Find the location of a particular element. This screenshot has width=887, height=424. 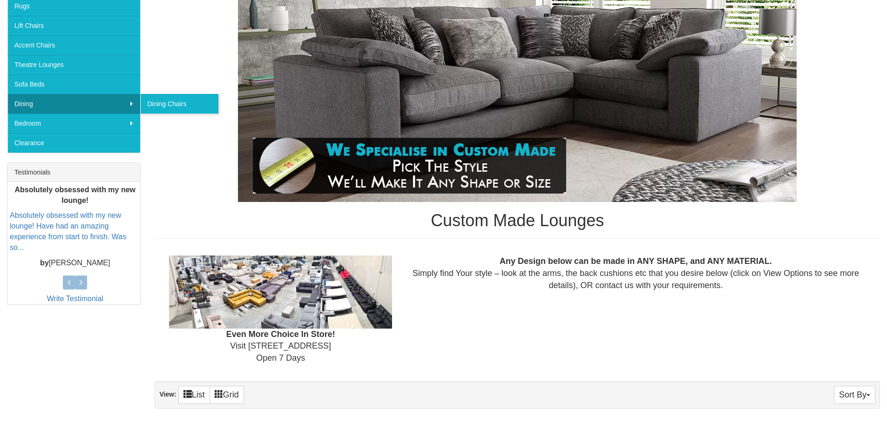

b: by is located at coordinates (44, 262).